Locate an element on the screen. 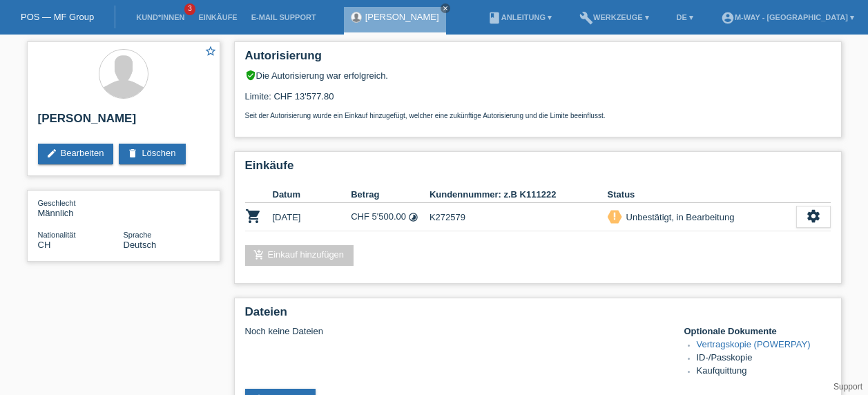 Image resolution: width=868 pixels, height=395 pixels. span: Schweiz is located at coordinates (44, 244).